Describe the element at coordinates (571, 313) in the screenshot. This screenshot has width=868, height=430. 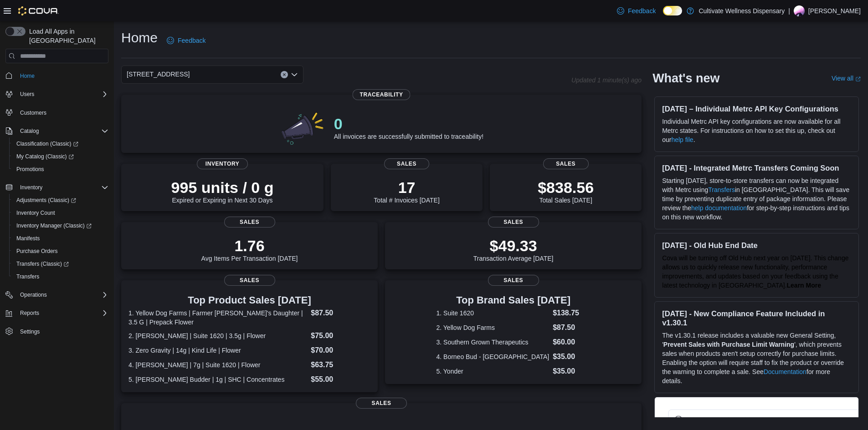
I see `dd: $138.75` at that location.